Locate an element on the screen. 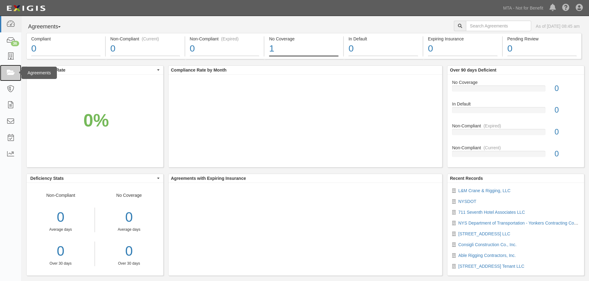  a: L&M Crane & Rigging, LLC is located at coordinates (484, 191).